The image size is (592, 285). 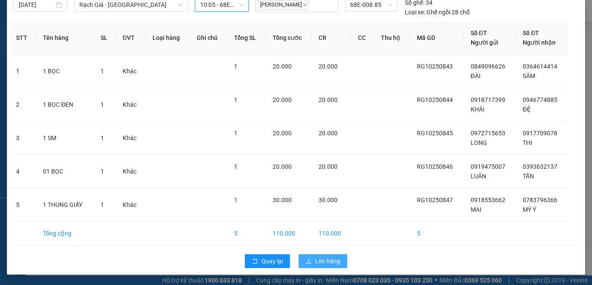 I want to click on span: 0783796366, so click(x=540, y=200).